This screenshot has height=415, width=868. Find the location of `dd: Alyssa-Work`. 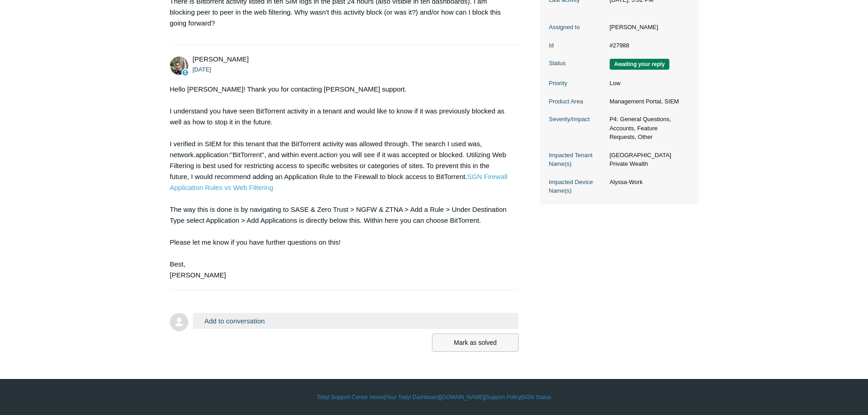

dd: Alyssa-Work is located at coordinates (647, 182).